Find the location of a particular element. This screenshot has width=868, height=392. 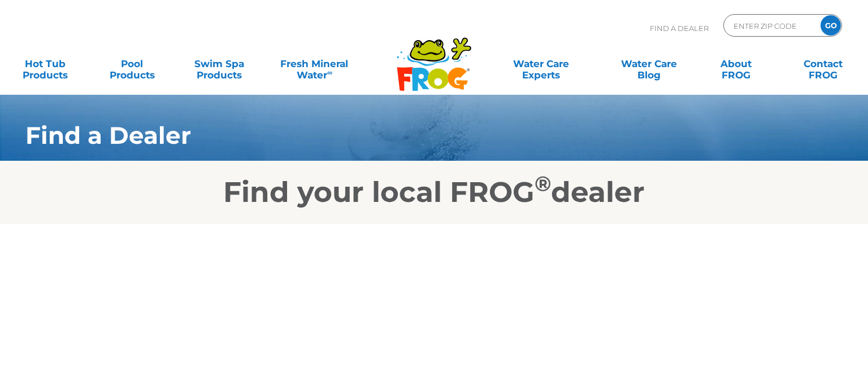

p: Find A Dealer is located at coordinates (679, 28).